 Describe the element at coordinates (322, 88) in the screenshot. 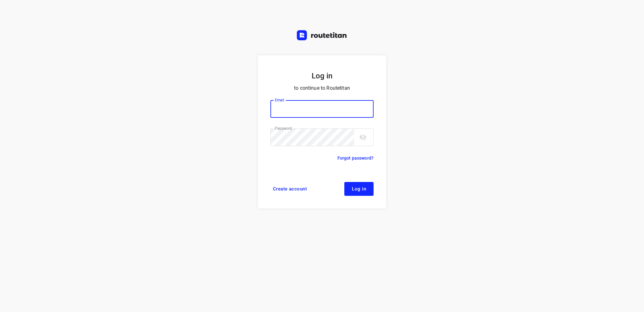

I see `p: to continue to Routetitan` at that location.